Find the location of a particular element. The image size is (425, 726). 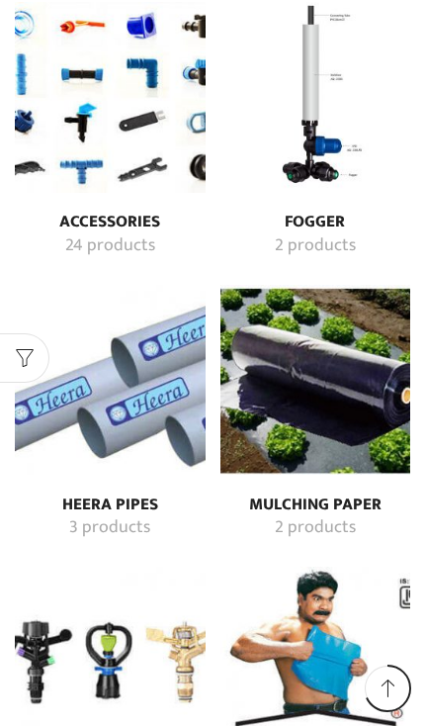

h4: Accessories is located at coordinates (110, 222).